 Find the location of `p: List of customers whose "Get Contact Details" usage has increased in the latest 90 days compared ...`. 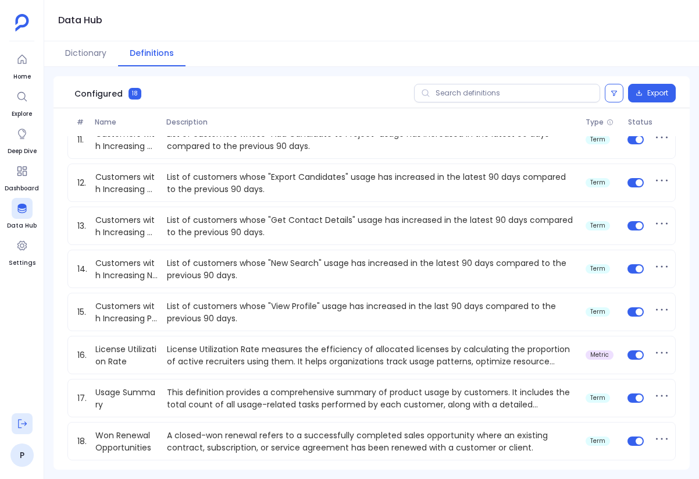

p: List of customers whose "Get Contact Details" usage has increased in the latest 90 days compared ... is located at coordinates (372, 226).